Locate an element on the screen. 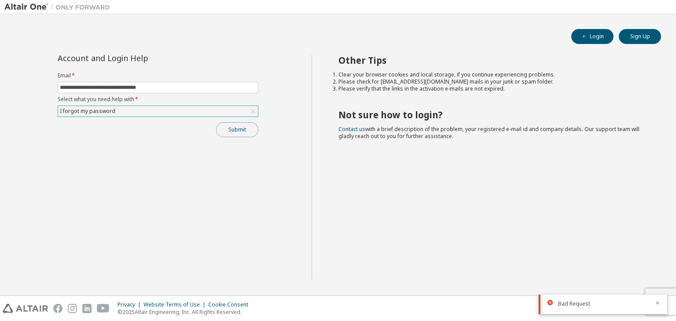  div: Privacy is located at coordinates (130, 305).